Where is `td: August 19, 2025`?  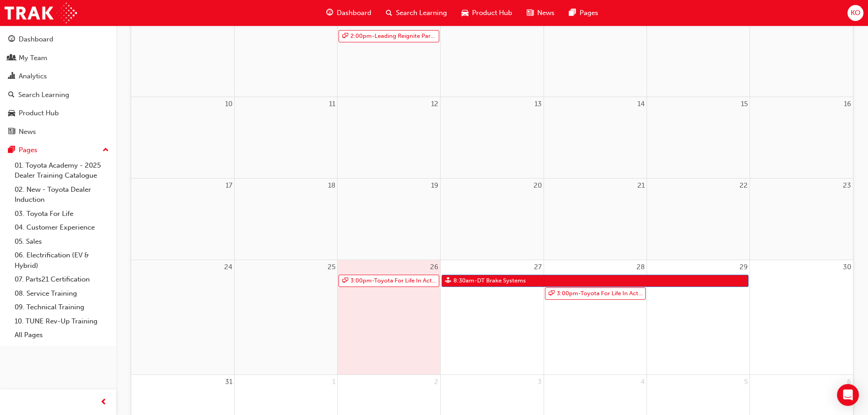 td: August 19, 2025 is located at coordinates (389, 218).